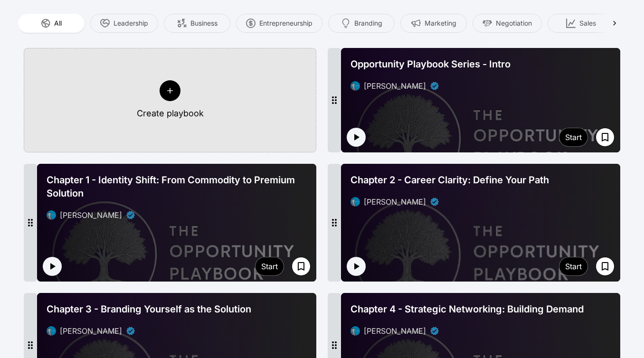  Describe the element at coordinates (440, 23) in the screenshot. I see `span: Marketing` at that location.